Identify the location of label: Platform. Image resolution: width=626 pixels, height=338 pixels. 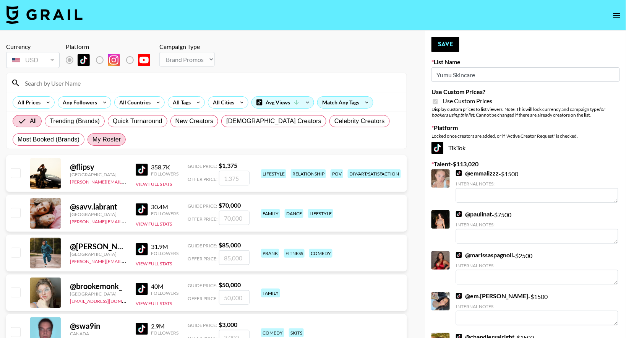
(525, 128).